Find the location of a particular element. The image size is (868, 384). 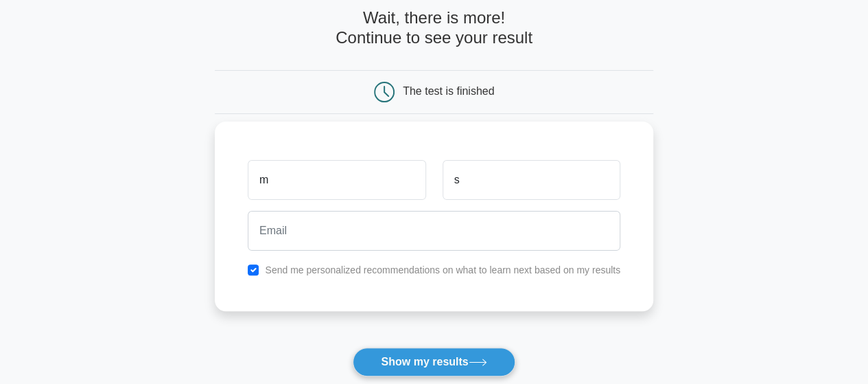

input: Last name is located at coordinates (531, 180).